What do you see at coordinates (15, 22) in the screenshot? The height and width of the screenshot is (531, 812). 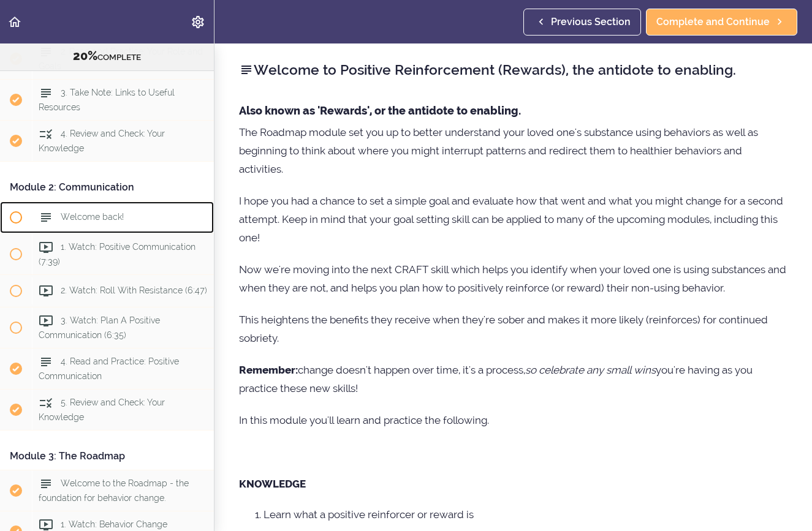 I see `svg: Back to course curriculum` at bounding box center [15, 22].